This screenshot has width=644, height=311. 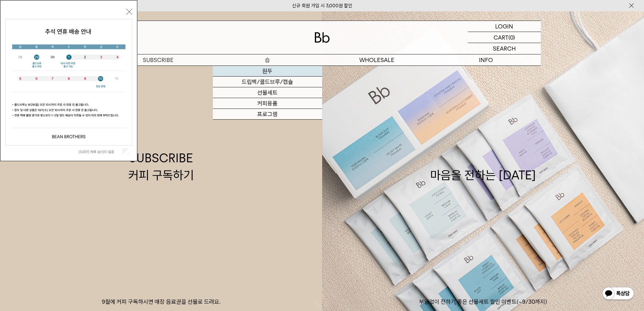 What do you see at coordinates (501, 38) in the screenshot?
I see `p: CART` at bounding box center [501, 38].